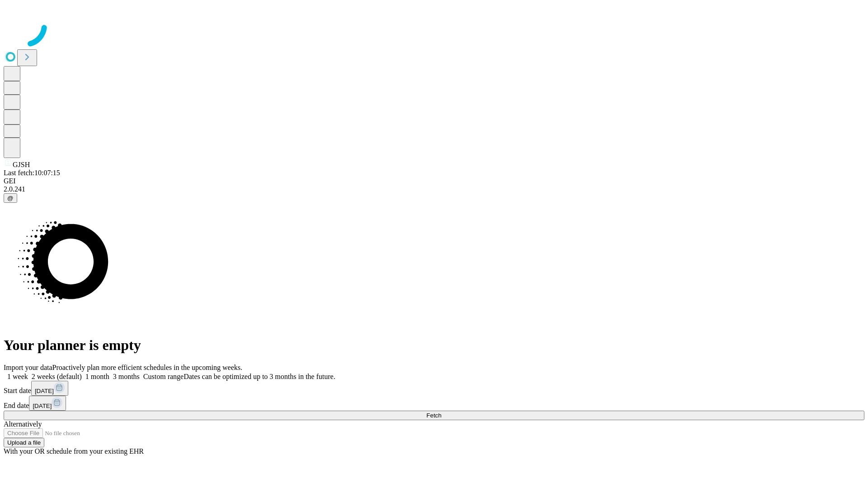 This screenshot has height=489, width=868. I want to click on span: Last fetch: 10:07:15, so click(31, 172).